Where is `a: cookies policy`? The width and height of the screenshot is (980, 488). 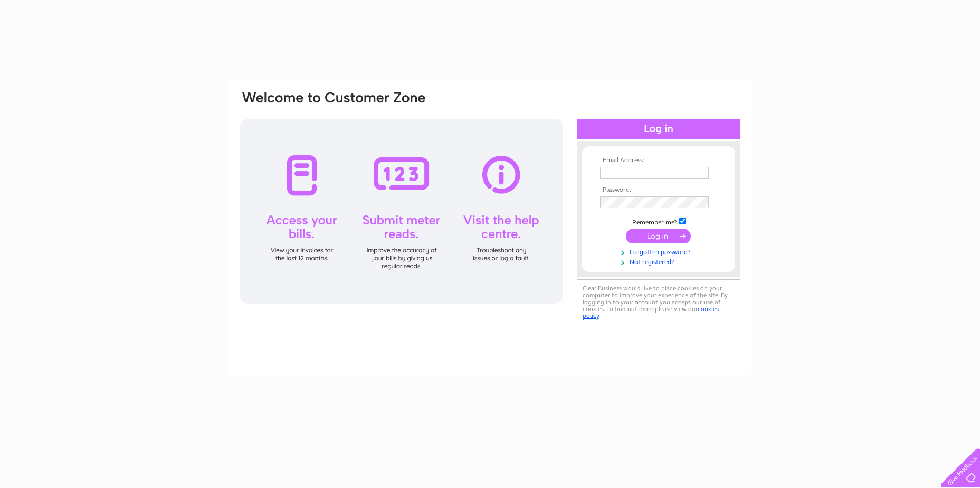 a: cookies policy is located at coordinates (651, 313).